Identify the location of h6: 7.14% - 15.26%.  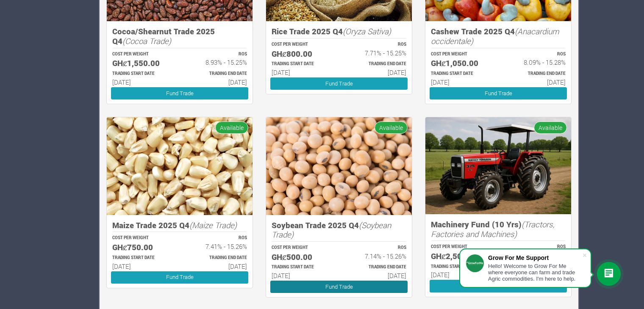
(376, 256).